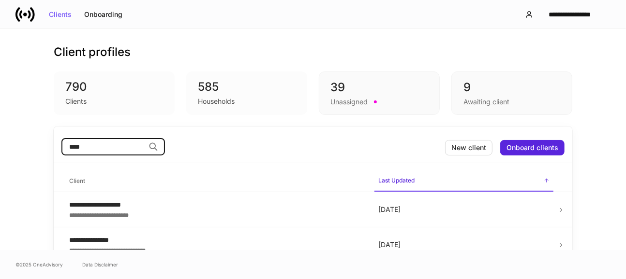  I want to click on div: 39, so click(379, 88).